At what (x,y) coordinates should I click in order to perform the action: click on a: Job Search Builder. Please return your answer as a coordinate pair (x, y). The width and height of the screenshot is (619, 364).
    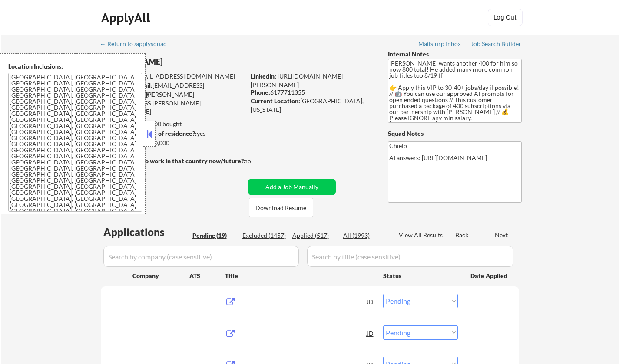
    Looking at the image, I should click on (496, 45).